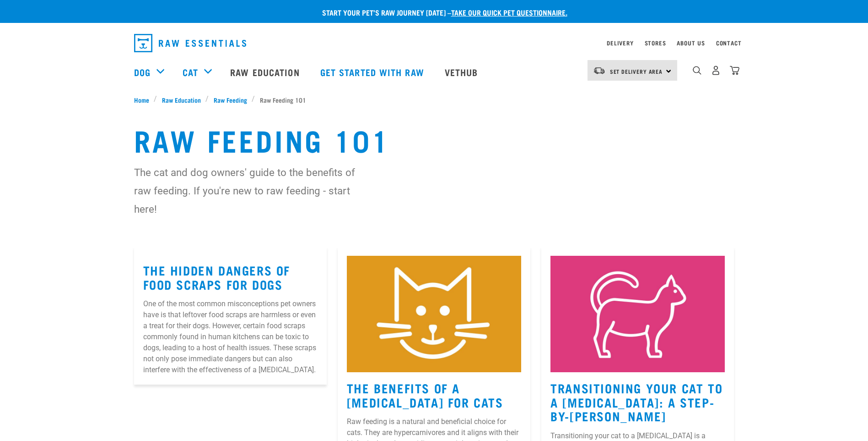 The image size is (868, 441). What do you see at coordinates (144, 99) in the screenshot?
I see `a: Home` at bounding box center [144, 99].